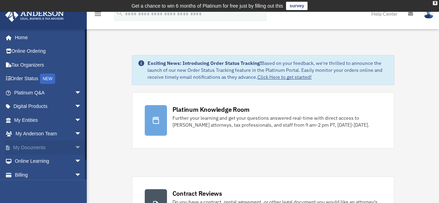  I want to click on div: Based on your feedback, we're thrilled to announce the launch of our new Order Status Tracking fe..., so click(268, 70).